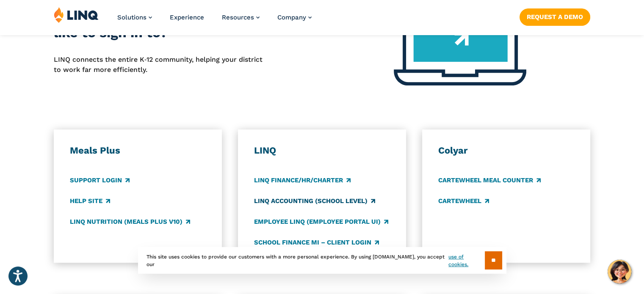 The height and width of the screenshot is (294, 644). Describe the element at coordinates (240, 17) in the screenshot. I see `a: Resources` at that location.